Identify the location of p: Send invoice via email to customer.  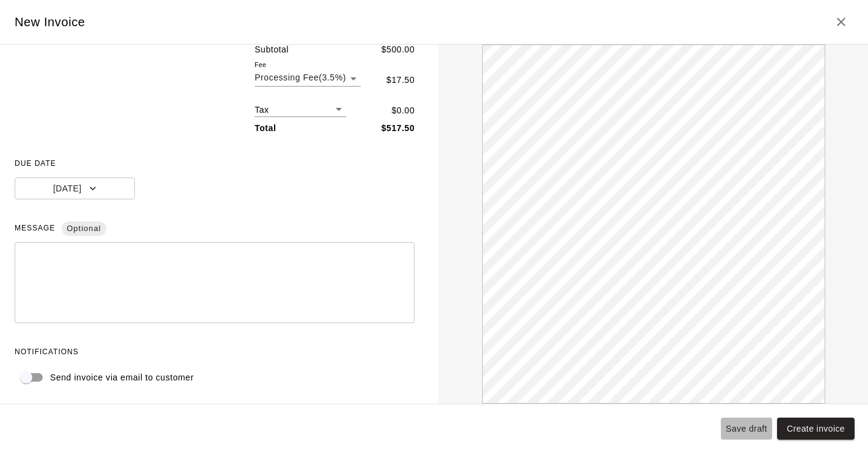
(122, 378).